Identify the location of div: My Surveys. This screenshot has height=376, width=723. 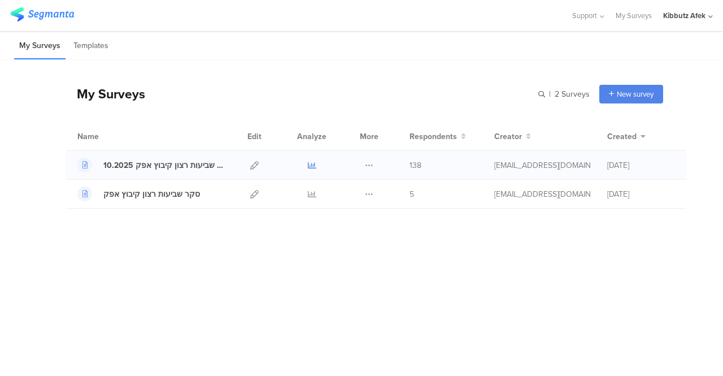
(105, 94).